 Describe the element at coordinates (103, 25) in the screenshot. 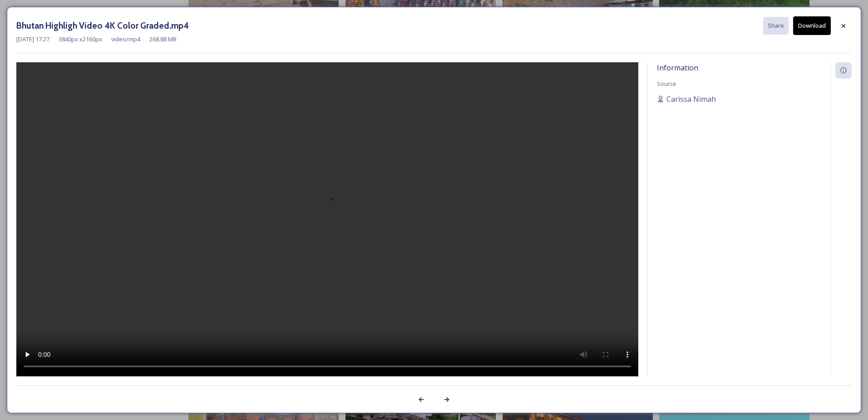

I see `h3: Bhutan Highligh Video 4K Color Graded.mp4` at that location.